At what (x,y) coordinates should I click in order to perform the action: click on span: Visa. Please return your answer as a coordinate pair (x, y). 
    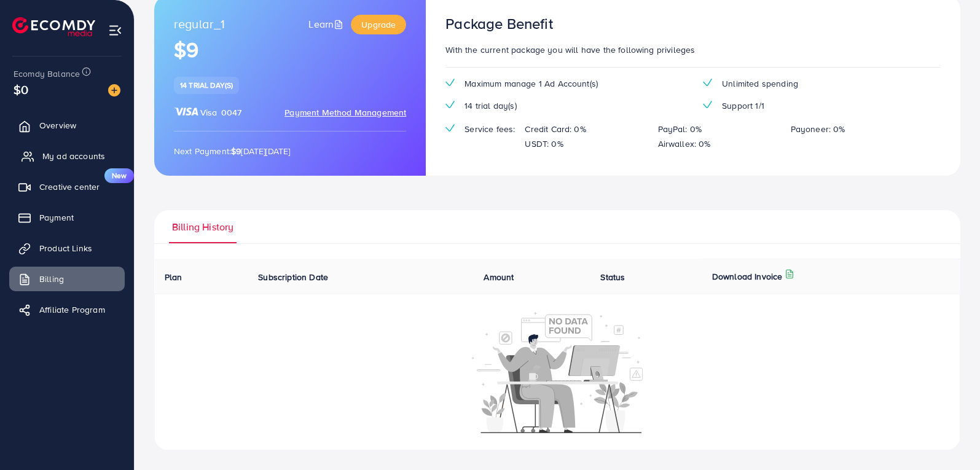
    Looking at the image, I should click on (209, 112).